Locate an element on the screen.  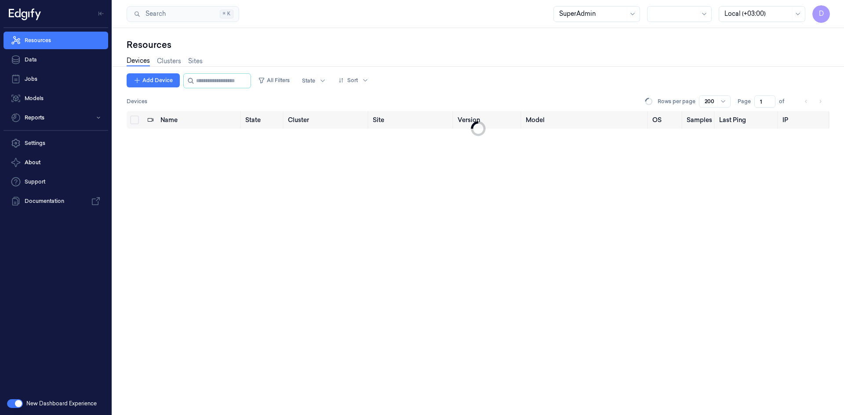
th: State is located at coordinates (263, 120).